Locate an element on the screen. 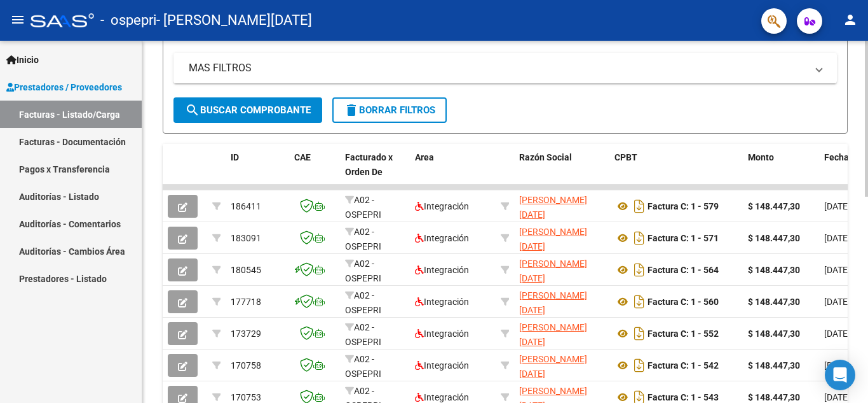  span: Razón Social is located at coordinates (545, 157).